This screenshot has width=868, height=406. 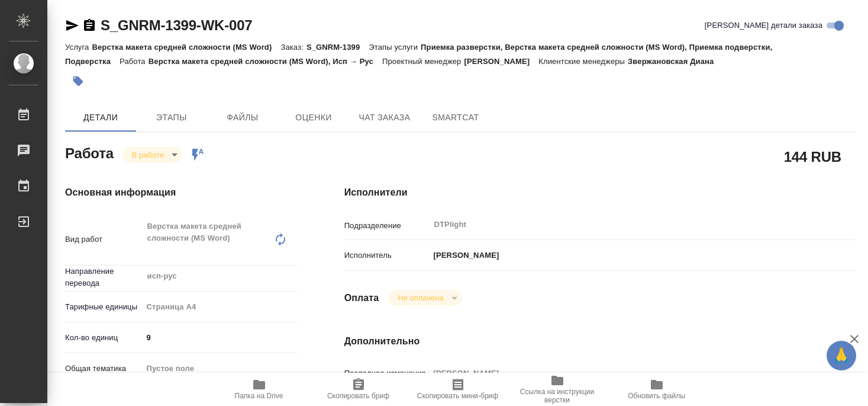 I want to click on p: Услуга, so click(x=78, y=47).